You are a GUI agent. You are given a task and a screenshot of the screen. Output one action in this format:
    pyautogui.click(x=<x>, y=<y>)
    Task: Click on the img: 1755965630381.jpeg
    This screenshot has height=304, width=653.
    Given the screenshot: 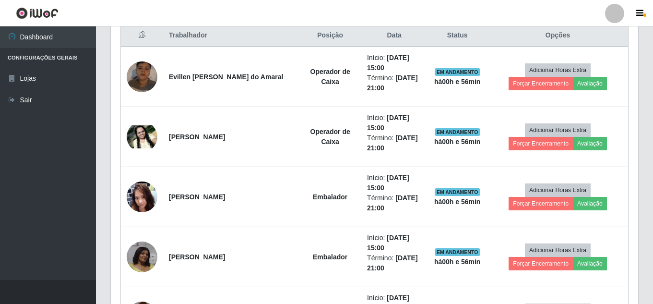 What is the action you would take?
    pyautogui.click(x=142, y=257)
    